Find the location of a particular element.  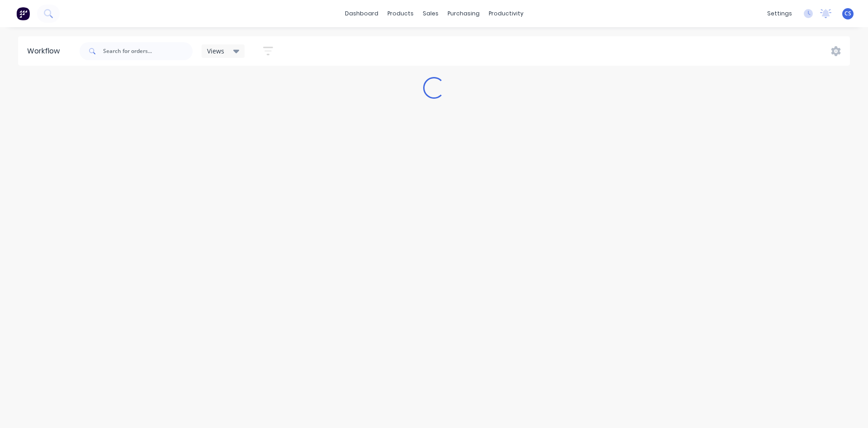

div: purchasing is located at coordinates (463, 14).